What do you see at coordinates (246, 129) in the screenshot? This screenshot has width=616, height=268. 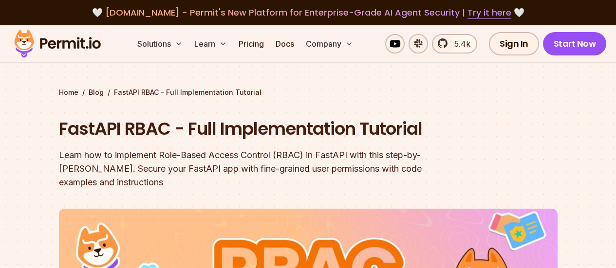 I see `h1: FastAPI RBAC - Full Implementation Tutorial` at bounding box center [246, 129].